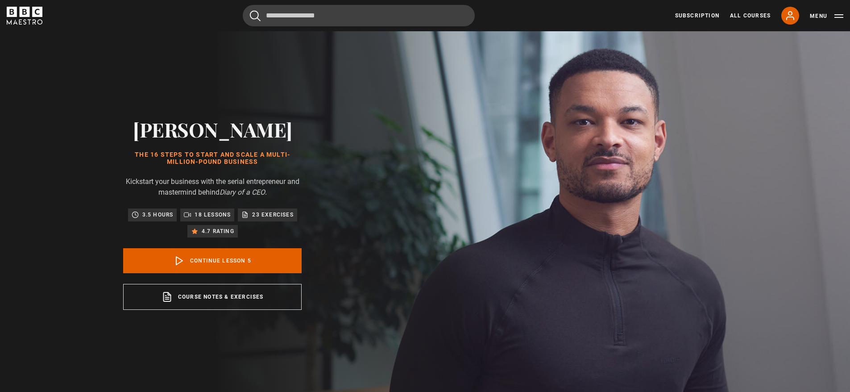  Describe the element at coordinates (242, 192) in the screenshot. I see `i: Diary of a CEO` at that location.